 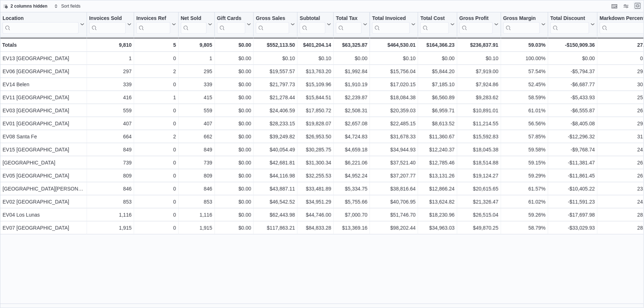 I want to click on div: -$33,029.93, so click(x=573, y=228).